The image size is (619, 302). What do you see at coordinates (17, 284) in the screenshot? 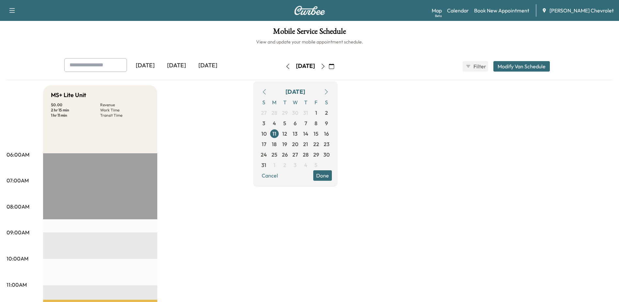
I see `p: 11:00AM` at bounding box center [17, 284].